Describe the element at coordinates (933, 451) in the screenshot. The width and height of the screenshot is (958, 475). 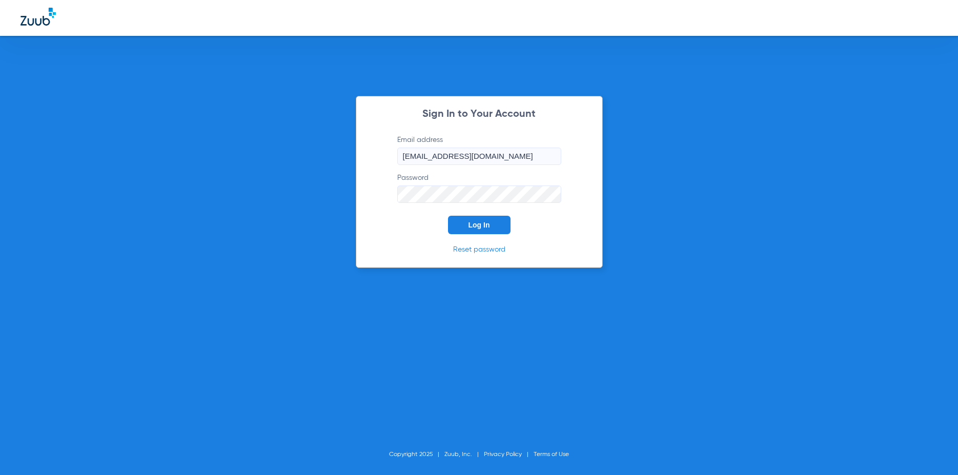
I see `div: Chat Widget` at that location.